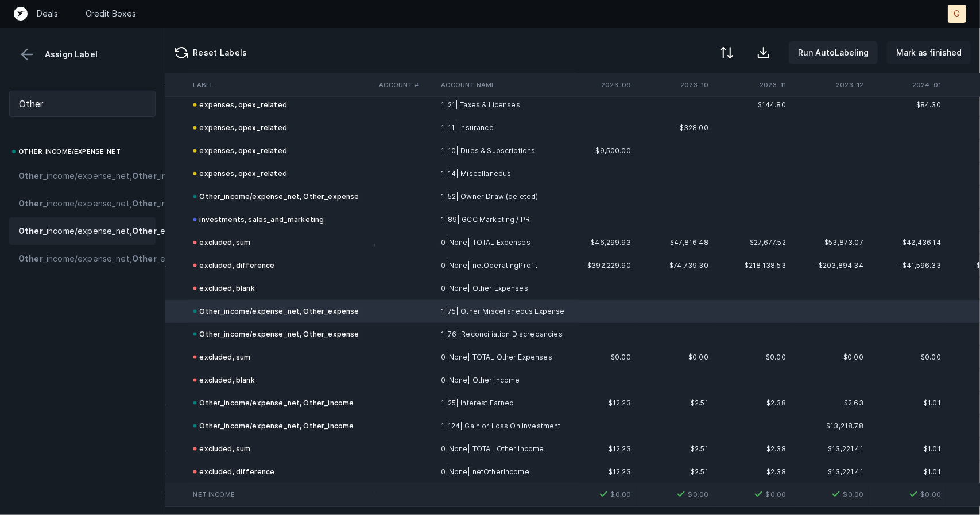 This screenshot has width=980, height=515. What do you see at coordinates (507, 403) in the screenshot?
I see `td: 1|25| Interest Earned` at bounding box center [507, 403].